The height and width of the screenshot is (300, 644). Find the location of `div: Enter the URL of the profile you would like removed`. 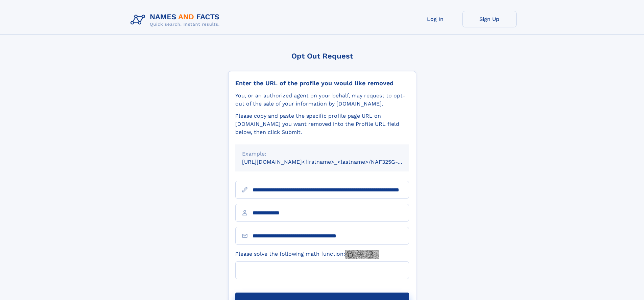

div: Enter the URL of the profile you would like removed is located at coordinates (322, 83).